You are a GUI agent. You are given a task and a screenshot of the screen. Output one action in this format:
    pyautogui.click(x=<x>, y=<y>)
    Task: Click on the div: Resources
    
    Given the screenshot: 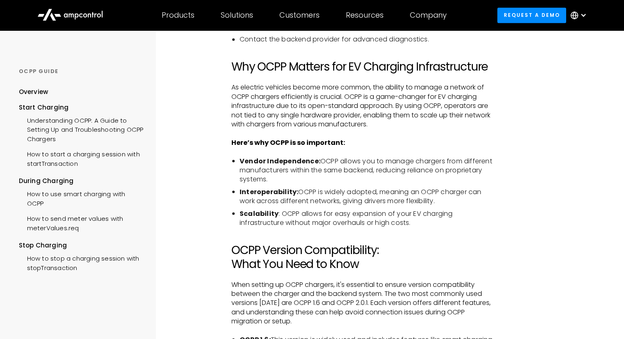 What is the action you would take?
    pyautogui.click(x=365, y=15)
    